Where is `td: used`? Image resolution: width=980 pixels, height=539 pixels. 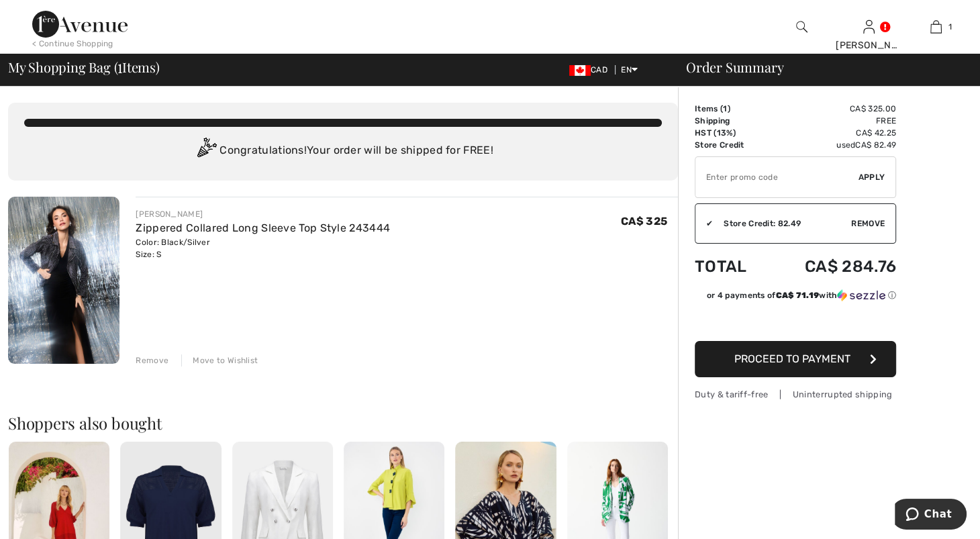 td: used is located at coordinates (832, 145).